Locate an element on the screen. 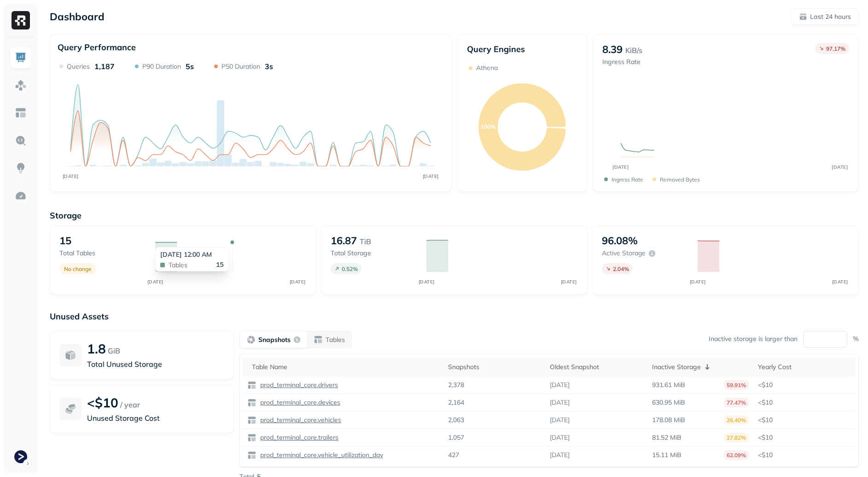 Image resolution: width=868 pixels, height=477 pixels. button: Last 24 hours is located at coordinates (824, 17).